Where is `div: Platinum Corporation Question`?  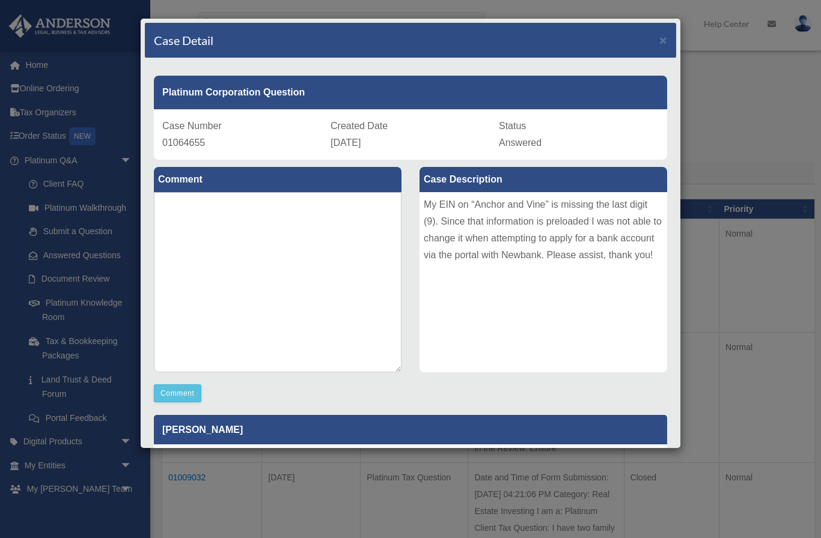 div: Platinum Corporation Question is located at coordinates (410, 93).